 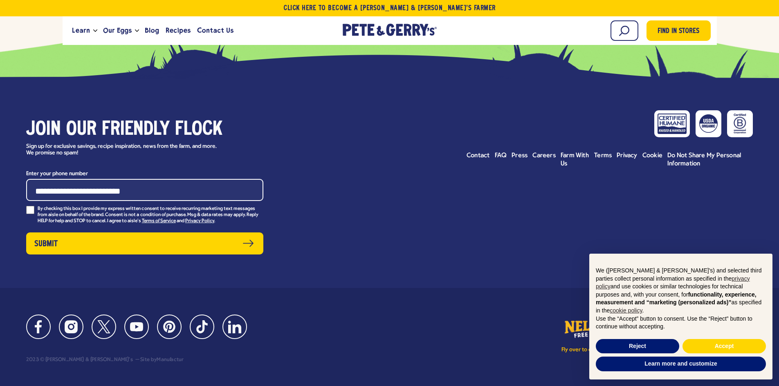 What do you see at coordinates (519, 156) in the screenshot?
I see `a: Press` at bounding box center [519, 156].